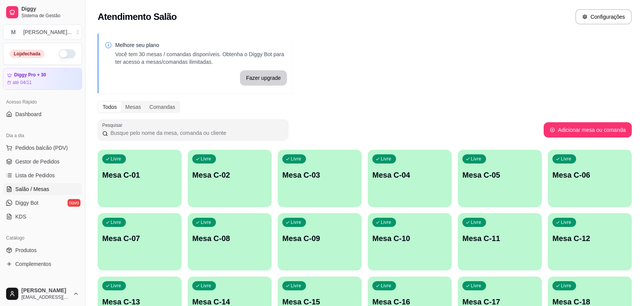 This screenshot has height=306, width=644. I want to click on input: Pesquisar, so click(196, 133).